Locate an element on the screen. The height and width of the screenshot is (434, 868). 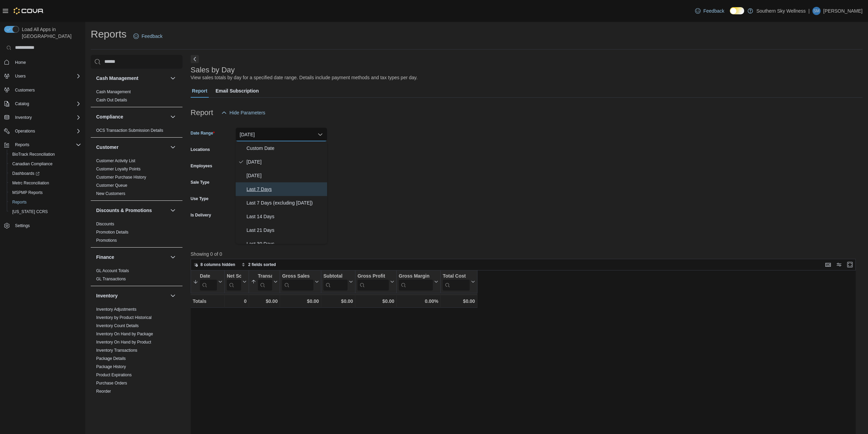
a: Inventory Adjustments is located at coordinates (116, 309).